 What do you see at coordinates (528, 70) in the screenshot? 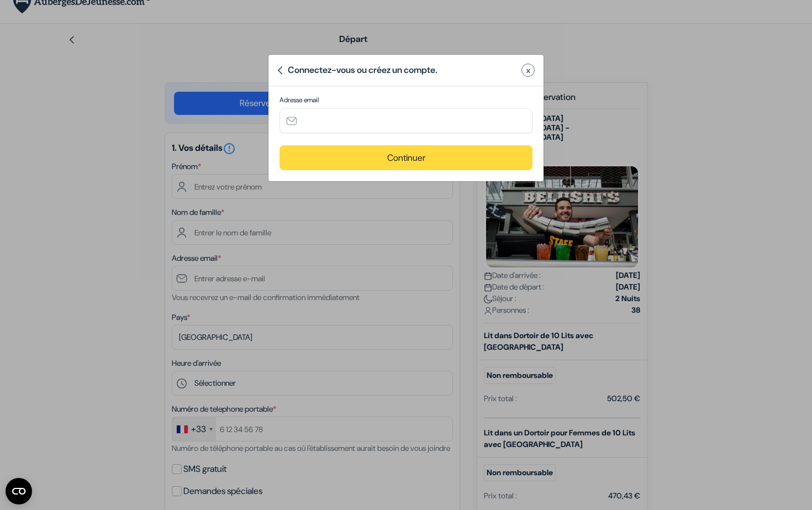
I see `button: Close` at bounding box center [528, 70].